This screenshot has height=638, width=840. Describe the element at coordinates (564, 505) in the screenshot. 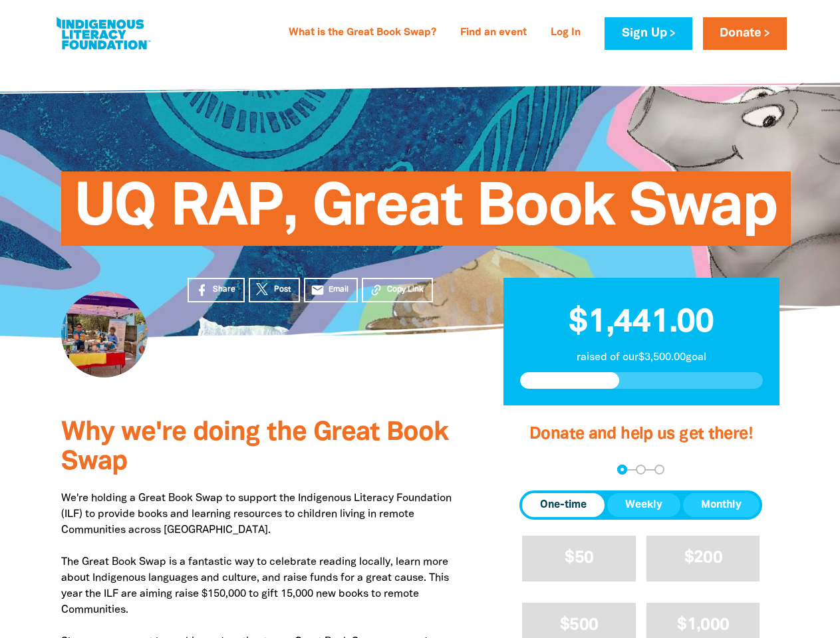

I see `button: One-time` at that location.